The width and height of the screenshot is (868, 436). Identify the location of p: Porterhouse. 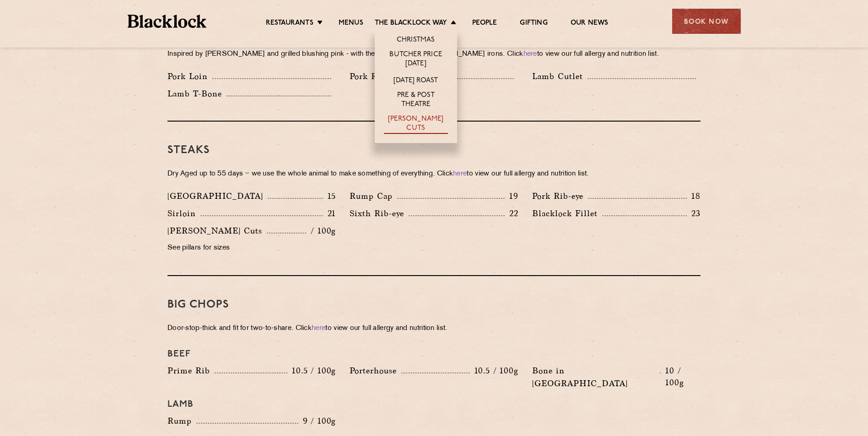
(375, 370).